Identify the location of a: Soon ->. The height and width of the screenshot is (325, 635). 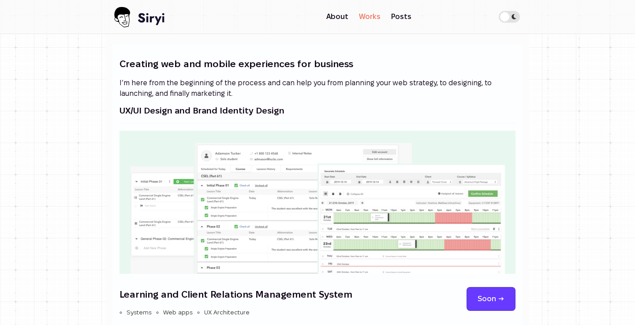
(491, 299).